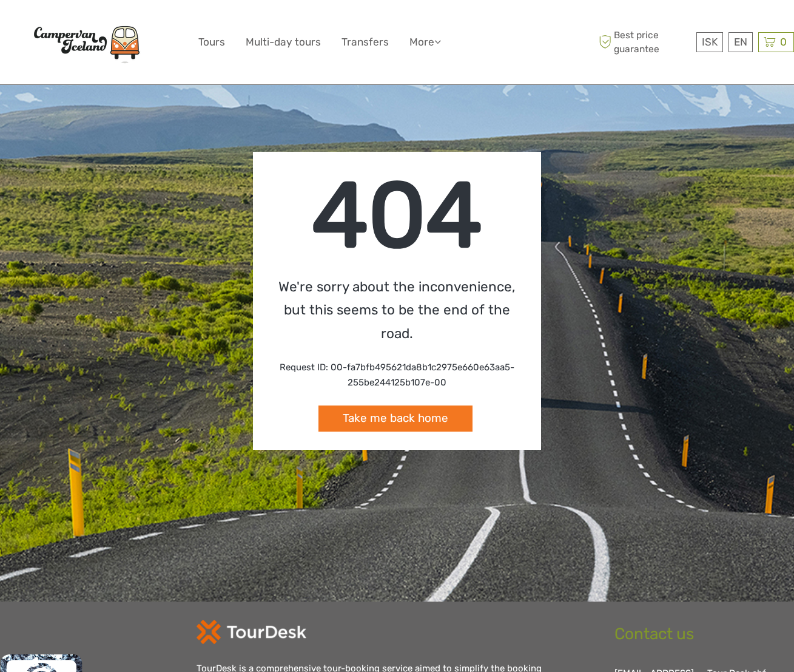 The image size is (794, 672). What do you see at coordinates (395, 418) in the screenshot?
I see `a: Take me back home` at bounding box center [395, 418].